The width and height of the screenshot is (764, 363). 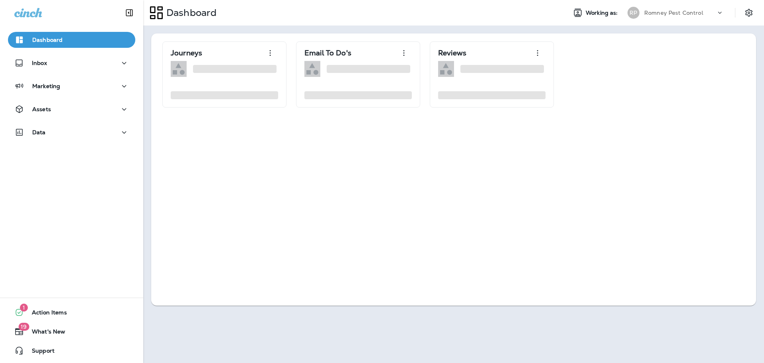 I want to click on p: Journeys, so click(x=186, y=53).